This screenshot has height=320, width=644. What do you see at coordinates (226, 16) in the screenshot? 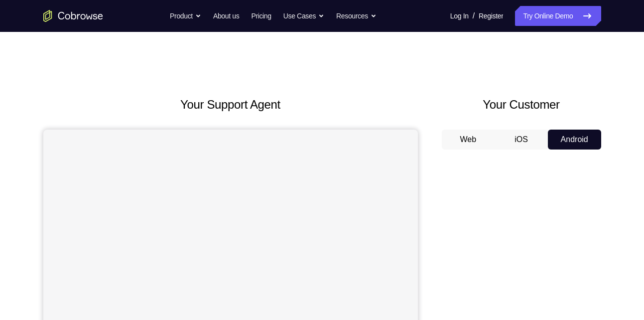
I see `a: About us` at bounding box center [226, 16].